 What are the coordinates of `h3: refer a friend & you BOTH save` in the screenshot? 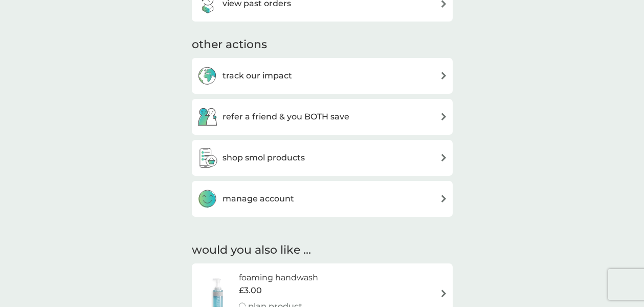 It's located at (286, 117).